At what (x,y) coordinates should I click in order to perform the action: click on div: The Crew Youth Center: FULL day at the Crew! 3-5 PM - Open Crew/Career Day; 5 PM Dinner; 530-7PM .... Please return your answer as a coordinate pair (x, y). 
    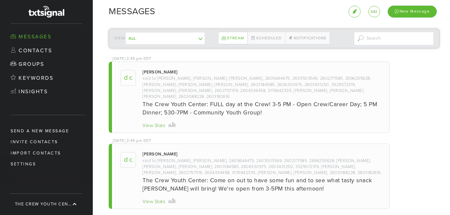
    Looking at the image, I should click on (262, 109).